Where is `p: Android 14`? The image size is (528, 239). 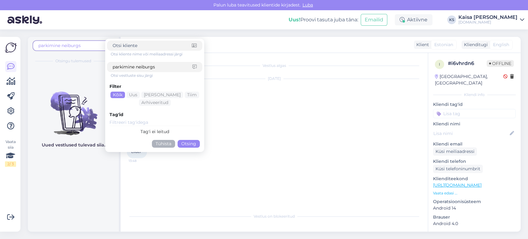
p: Android 14 is located at coordinates (475, 208).